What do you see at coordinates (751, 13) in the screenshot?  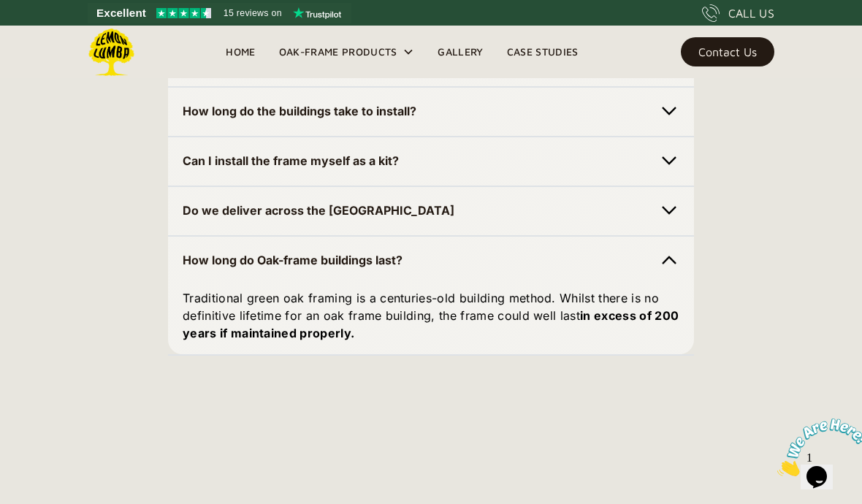 I see `div: CALL US` at bounding box center [751, 13].